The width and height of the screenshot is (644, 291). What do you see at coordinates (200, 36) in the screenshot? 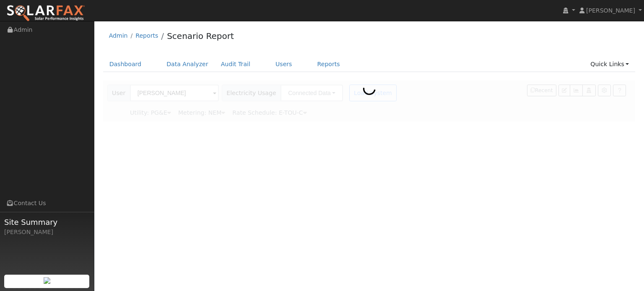
I see `a: Scenario Report` at bounding box center [200, 36].